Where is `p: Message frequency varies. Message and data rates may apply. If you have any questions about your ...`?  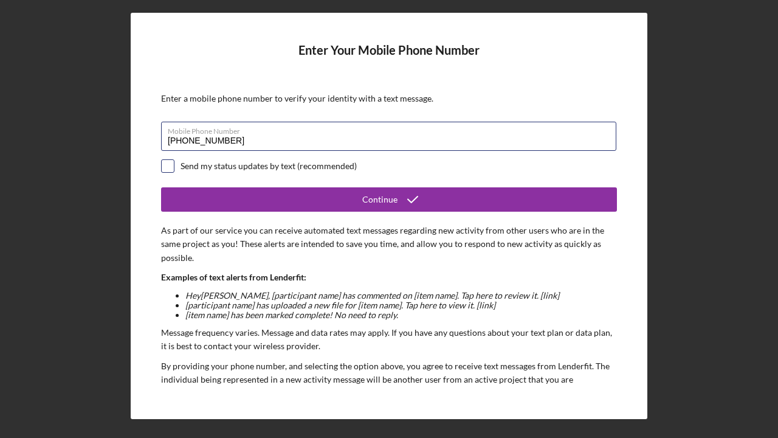 p: Message frequency varies. Message and data rates may apply. If you have any questions about your ... is located at coordinates (389, 339).